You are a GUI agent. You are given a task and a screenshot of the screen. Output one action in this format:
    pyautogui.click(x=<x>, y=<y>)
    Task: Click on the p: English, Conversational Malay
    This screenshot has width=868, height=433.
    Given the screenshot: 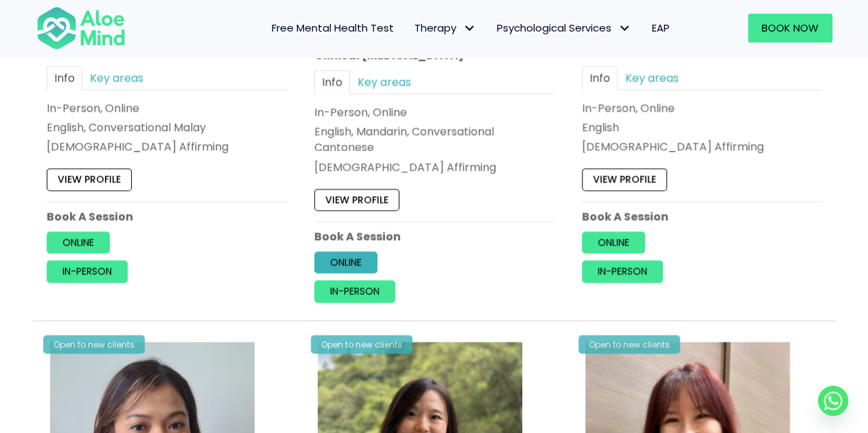 What is the action you would take?
    pyautogui.click(x=167, y=127)
    